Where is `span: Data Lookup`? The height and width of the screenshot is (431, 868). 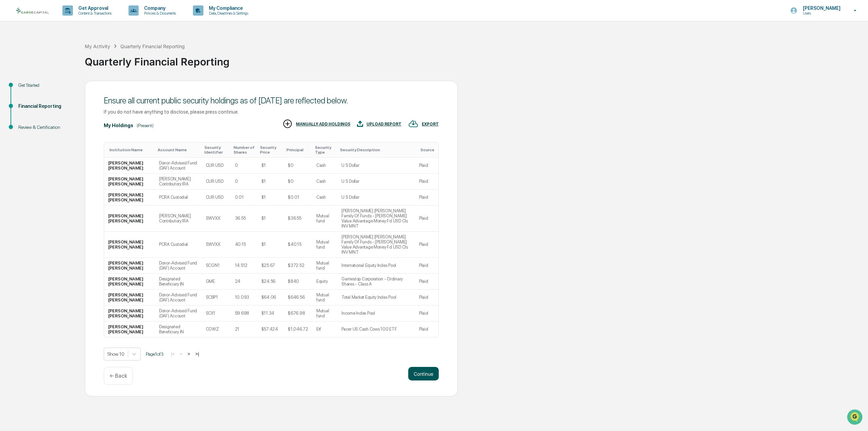
span: Data Lookup is located at coordinates (28, 102).